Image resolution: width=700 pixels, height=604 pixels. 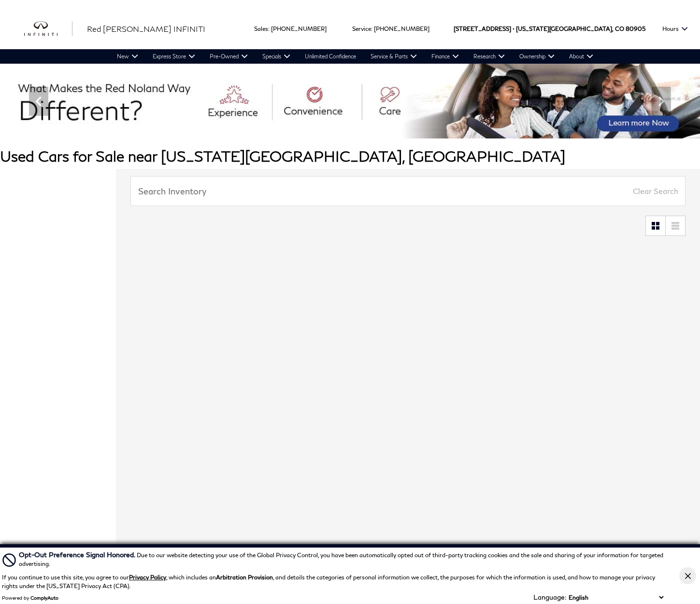 What do you see at coordinates (147, 577) in the screenshot?
I see `a: Privacy Policy` at bounding box center [147, 577].